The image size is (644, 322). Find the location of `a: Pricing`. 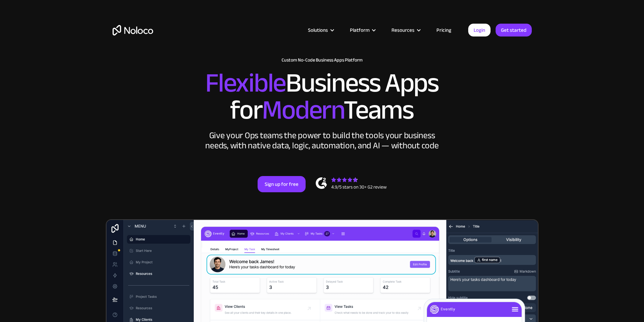

a: Pricing is located at coordinates (444, 30).